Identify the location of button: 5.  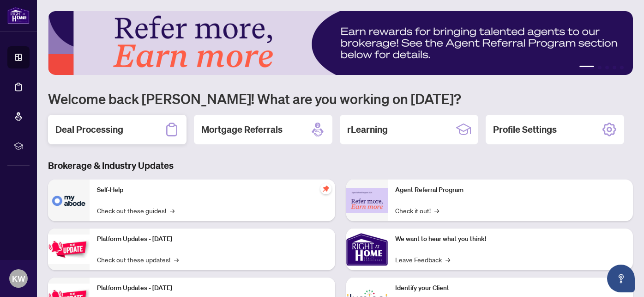
(622, 68).